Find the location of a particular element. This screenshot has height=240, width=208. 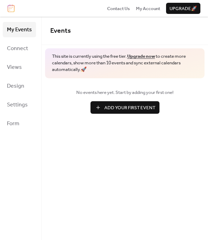

span: Add Your First Event is located at coordinates (130, 108).